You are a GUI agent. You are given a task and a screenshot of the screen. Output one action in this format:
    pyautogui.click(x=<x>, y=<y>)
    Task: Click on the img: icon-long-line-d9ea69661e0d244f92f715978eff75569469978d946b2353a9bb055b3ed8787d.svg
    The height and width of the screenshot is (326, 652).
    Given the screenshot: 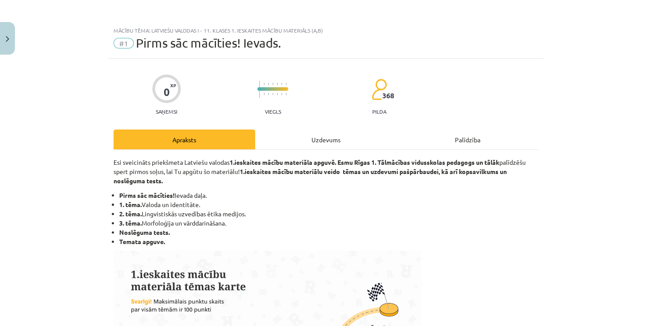 What is the action you would take?
    pyautogui.click(x=260, y=89)
    